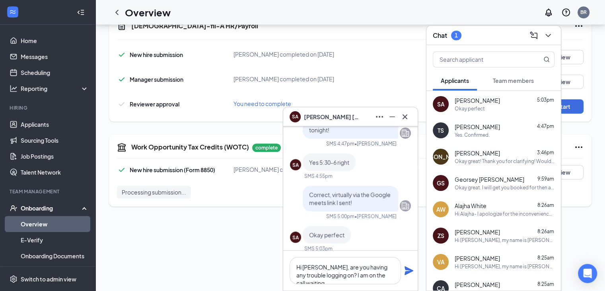 The image size is (605, 291). Describe the element at coordinates (441, 261) in the screenshot. I see `div: VA` at that location.